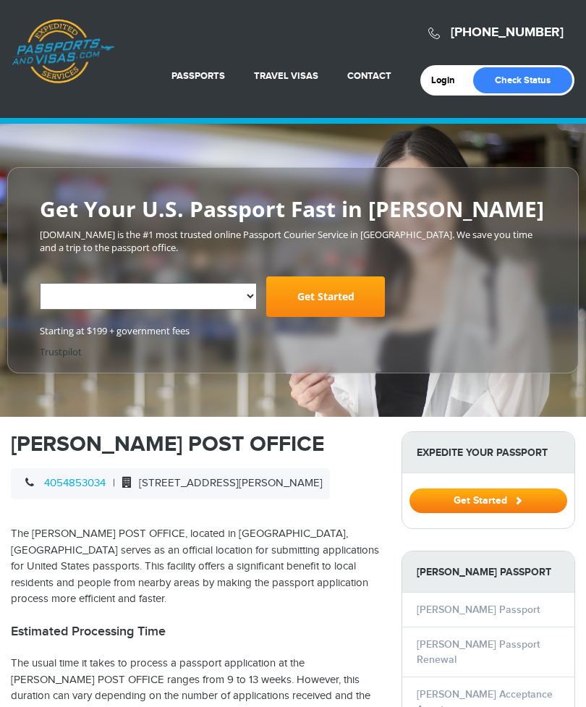 The width and height of the screenshot is (586, 707). I want to click on button: Get Started, so click(488, 501).